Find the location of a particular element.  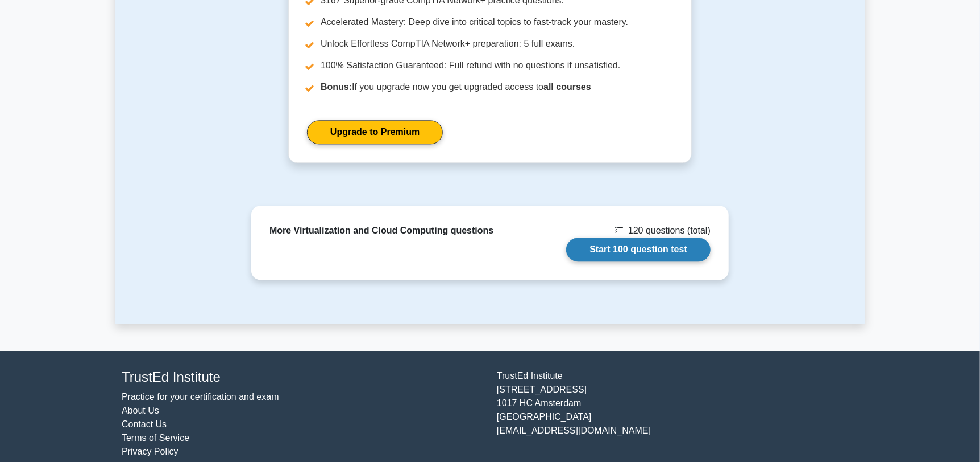

h4: TrustEd Institute is located at coordinates (302, 377).